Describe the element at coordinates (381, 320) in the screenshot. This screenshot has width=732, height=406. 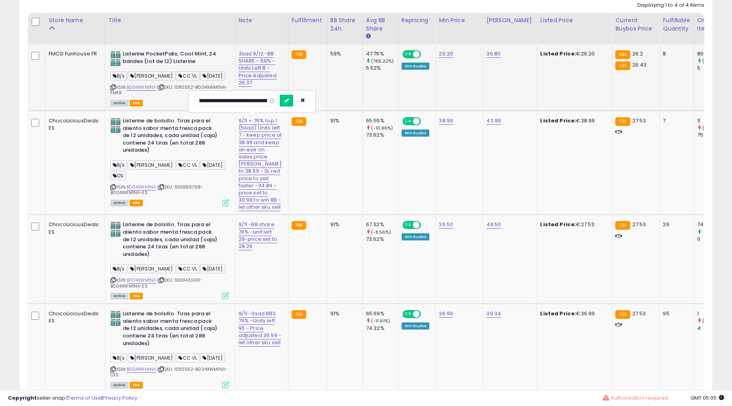
I see `small: (-11.61%)` at that location.